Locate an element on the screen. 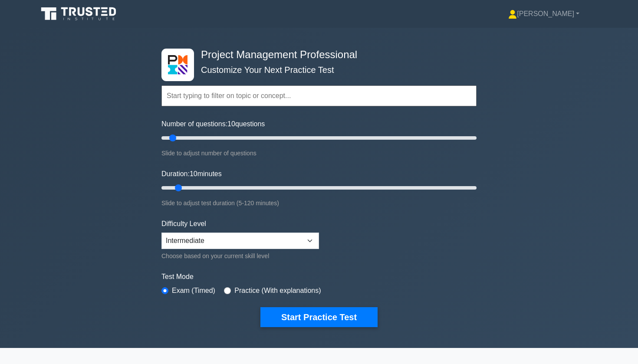  div: Choose based on your current skill level is located at coordinates (240, 256).